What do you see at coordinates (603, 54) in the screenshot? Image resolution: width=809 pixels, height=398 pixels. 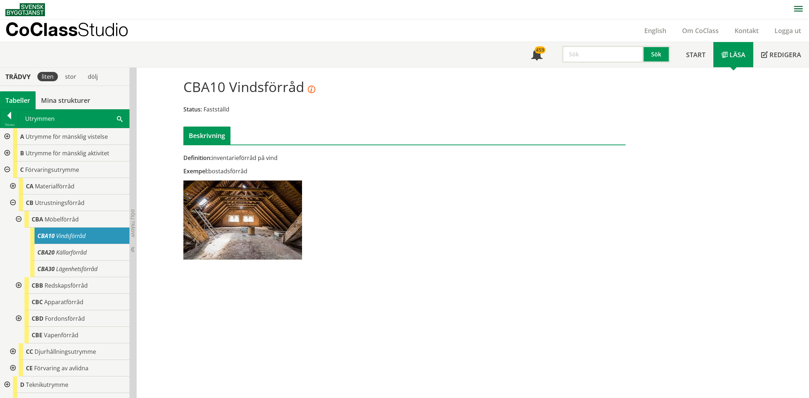 I see `input: Sök` at bounding box center [603, 54].